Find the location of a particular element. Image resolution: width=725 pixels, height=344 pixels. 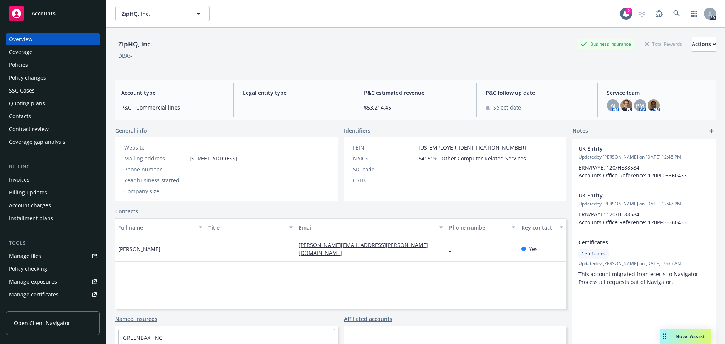

a: Manage BORs is located at coordinates (53, 307).